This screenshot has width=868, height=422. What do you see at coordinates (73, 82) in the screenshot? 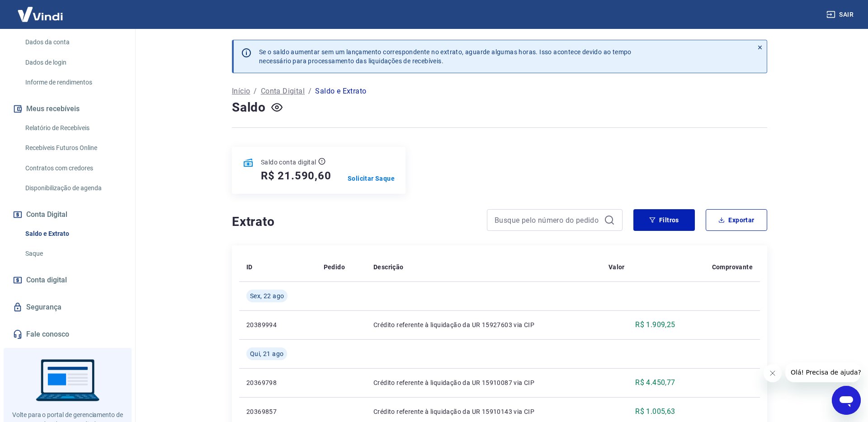
I see `a: Informe de rendimentos` at bounding box center [73, 82].